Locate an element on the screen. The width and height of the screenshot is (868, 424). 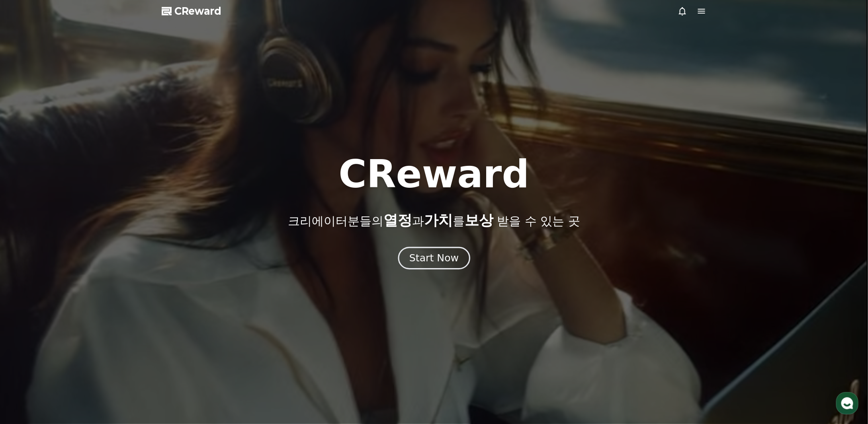
a: 대화 is located at coordinates (78, 262).